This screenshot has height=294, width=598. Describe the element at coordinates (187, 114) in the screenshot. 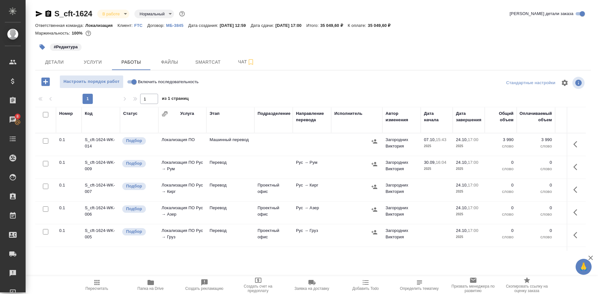

I see `div: Услуга` at that location.